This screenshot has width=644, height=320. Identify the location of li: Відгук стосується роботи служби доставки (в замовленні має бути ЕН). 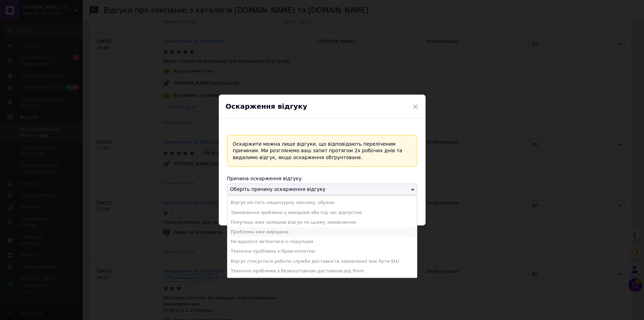
(322, 261).